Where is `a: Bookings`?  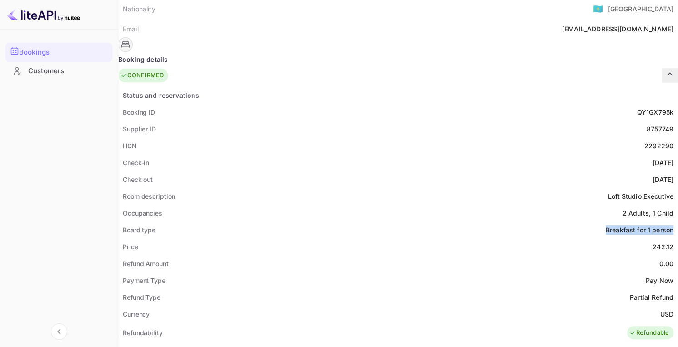 a: Bookings is located at coordinates (59, 52).